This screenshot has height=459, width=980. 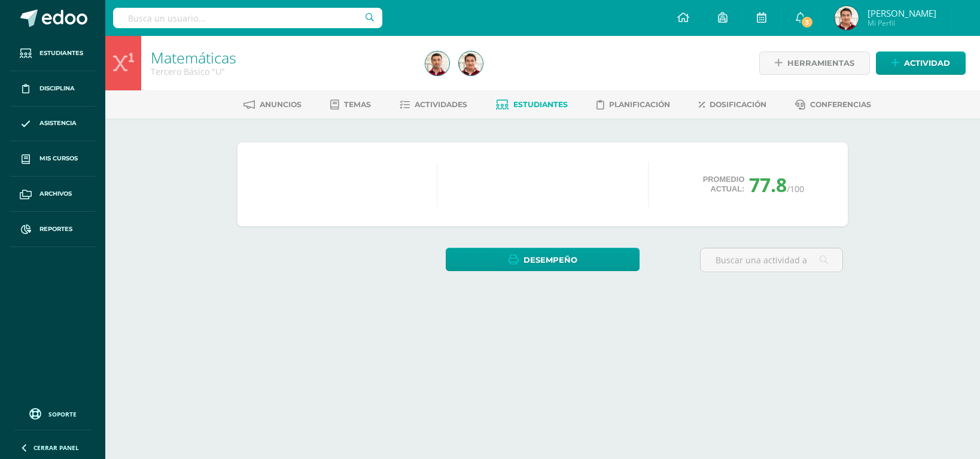 What do you see at coordinates (272, 105) in the screenshot?
I see `a: Anuncios` at bounding box center [272, 105].